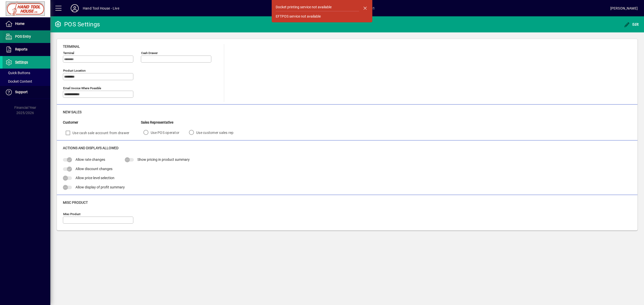 This screenshot has height=305, width=644. What do you see at coordinates (82, 88) in the screenshot?
I see `mat-label: Email Invoice where possible` at bounding box center [82, 88].